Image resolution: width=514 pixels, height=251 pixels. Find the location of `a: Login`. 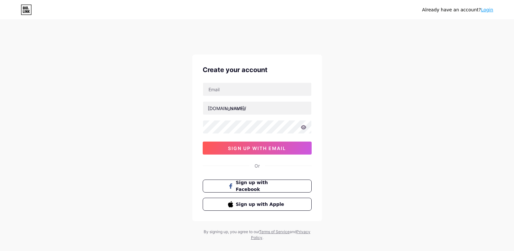

a: Login is located at coordinates (487, 10).